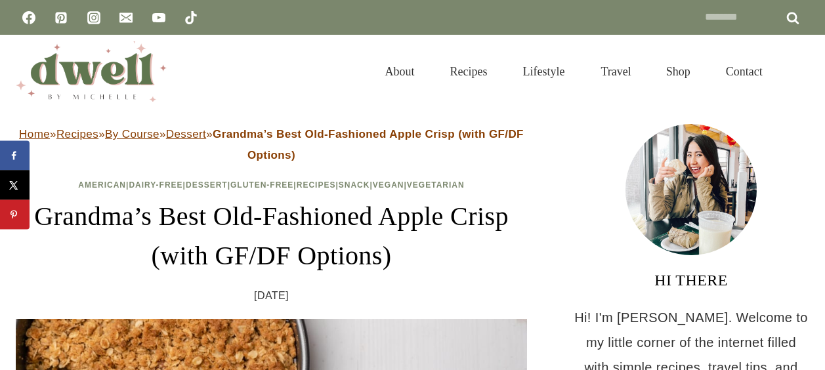  I want to click on h3: HI THERE, so click(691, 280).